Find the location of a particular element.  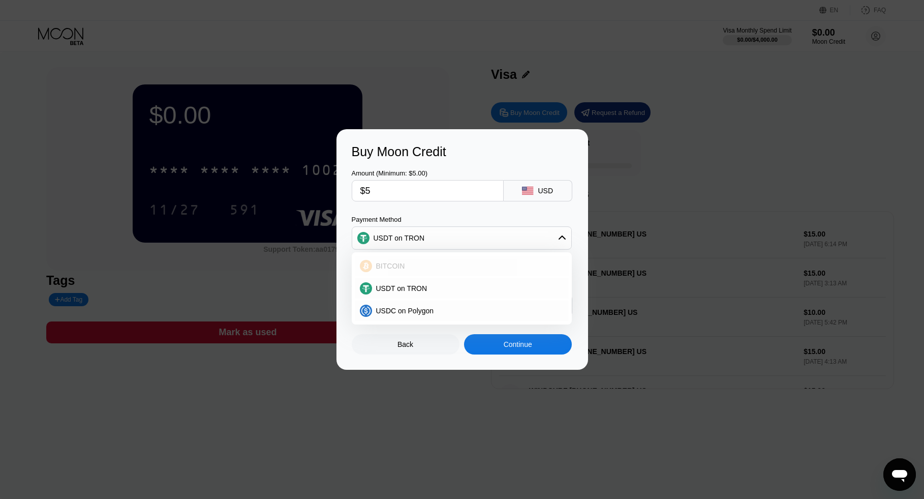

div: USD is located at coordinates (545, 191).